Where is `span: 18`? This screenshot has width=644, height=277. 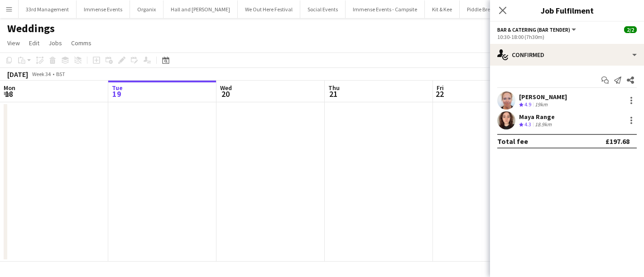 span: 18 is located at coordinates (8, 94).